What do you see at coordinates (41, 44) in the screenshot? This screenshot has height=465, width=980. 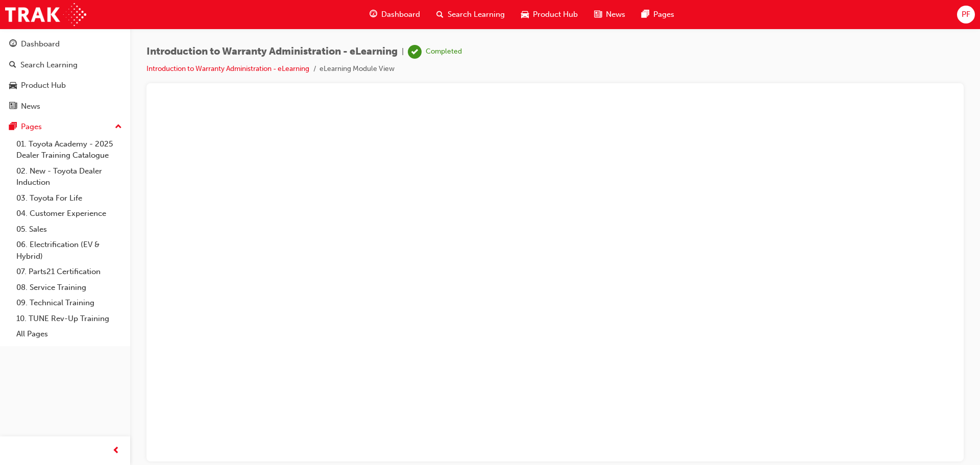 I see `div: Dashboard` at bounding box center [41, 44].